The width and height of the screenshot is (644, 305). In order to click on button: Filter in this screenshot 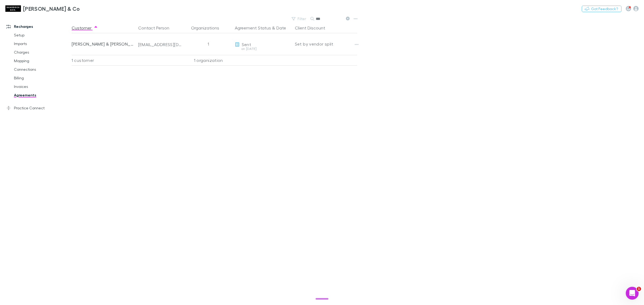, I will do `click(299, 19)`.